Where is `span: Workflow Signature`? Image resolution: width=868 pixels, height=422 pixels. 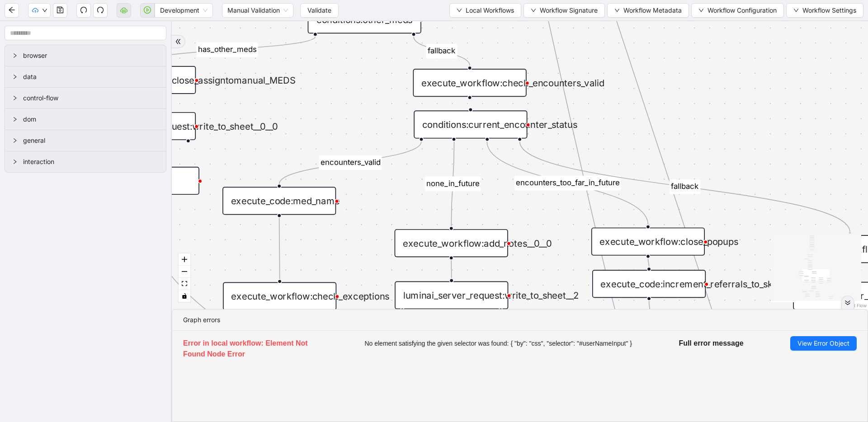 span: Workflow Signature is located at coordinates (569, 11).